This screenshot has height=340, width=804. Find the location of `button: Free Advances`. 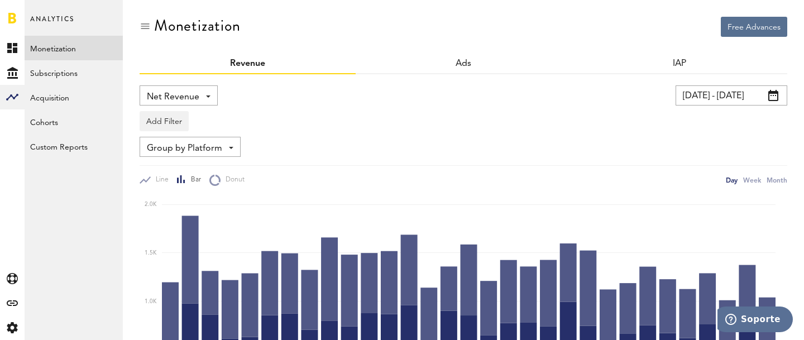

button: Free Advances is located at coordinates (754, 27).